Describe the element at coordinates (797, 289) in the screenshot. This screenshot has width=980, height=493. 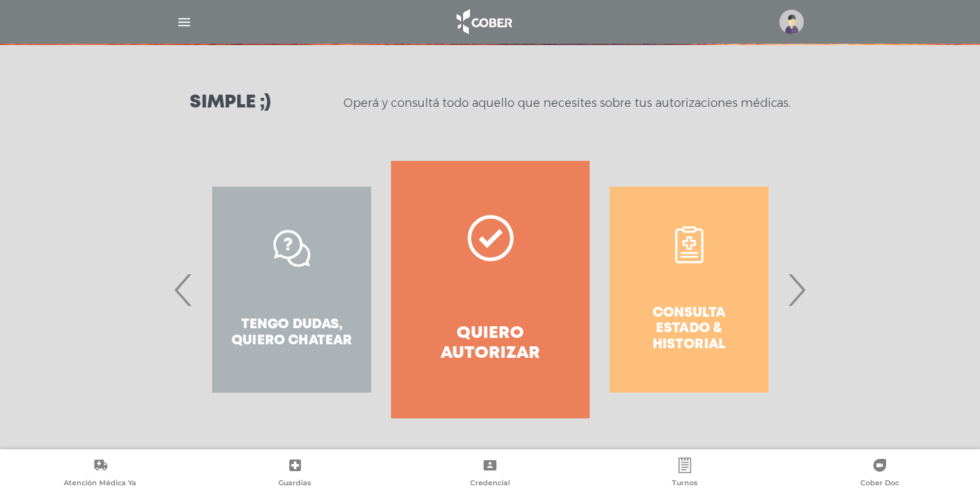
I see `span: Next` at that location.